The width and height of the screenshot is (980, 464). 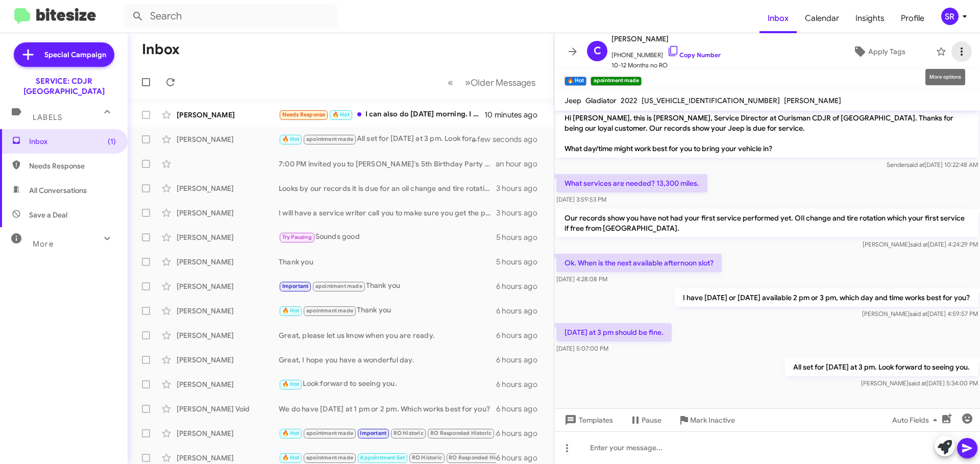 I want to click on span: Labels, so click(x=47, y=118).